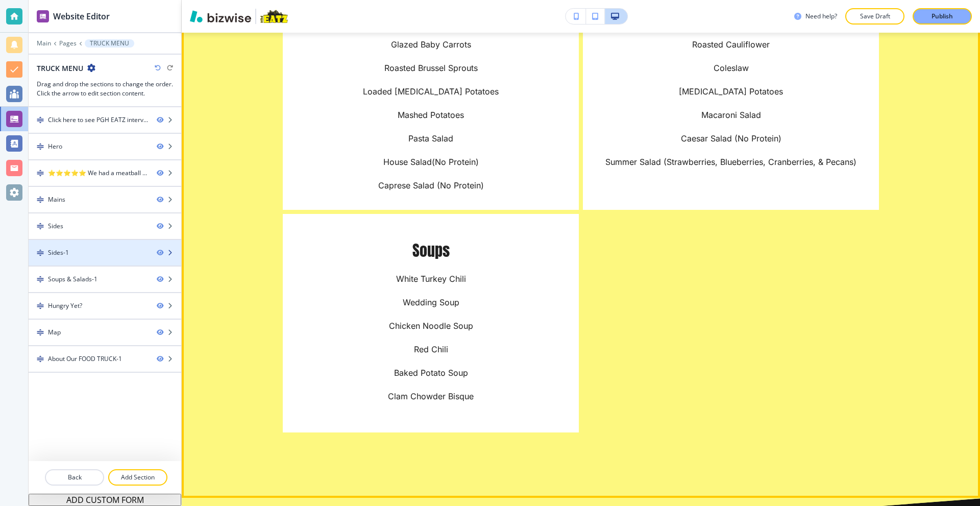 The height and width of the screenshot is (506, 980). I want to click on span: Soups, so click(431, 251).